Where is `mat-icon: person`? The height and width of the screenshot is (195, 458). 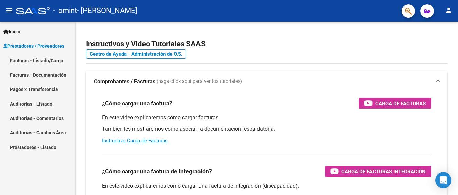
mat-icon: person is located at coordinates (449, 10).